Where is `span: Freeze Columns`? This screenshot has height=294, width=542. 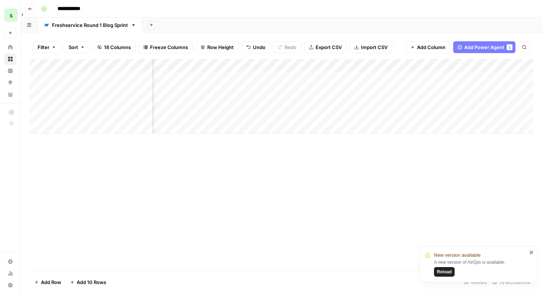
span: Freeze Columns is located at coordinates (169, 47).